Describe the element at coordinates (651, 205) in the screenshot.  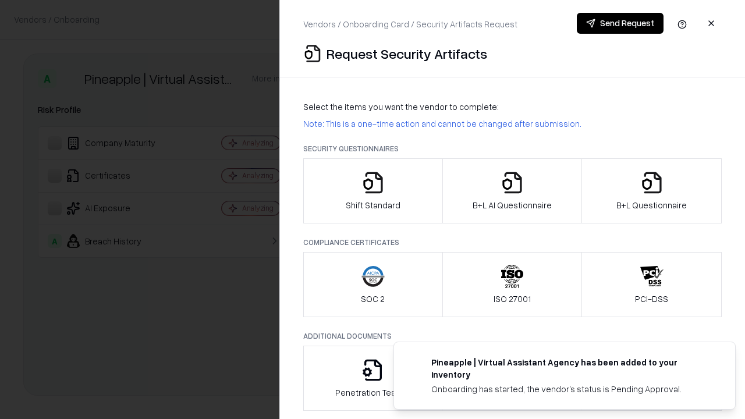
I see `p: B+L Questionnaire` at that location.